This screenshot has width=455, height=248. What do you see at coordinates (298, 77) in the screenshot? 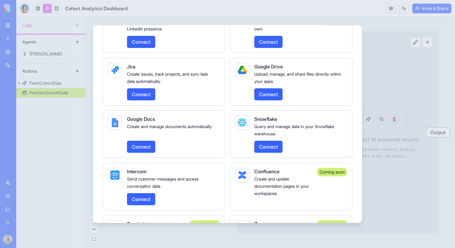
I see `span: Upload, manage, and share files directly within your apps.` at bounding box center [298, 77].